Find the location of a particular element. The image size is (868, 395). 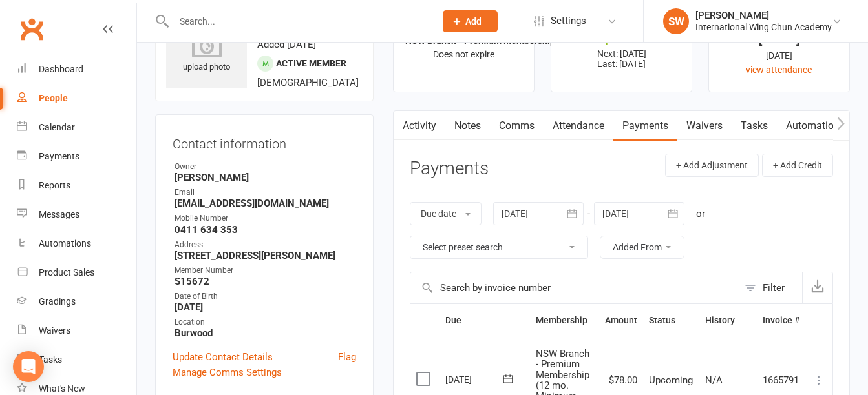

div: Email is located at coordinates (264, 192).